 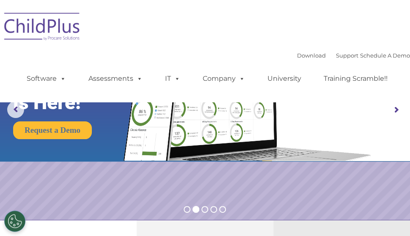 I want to click on a: Support, so click(x=347, y=55).